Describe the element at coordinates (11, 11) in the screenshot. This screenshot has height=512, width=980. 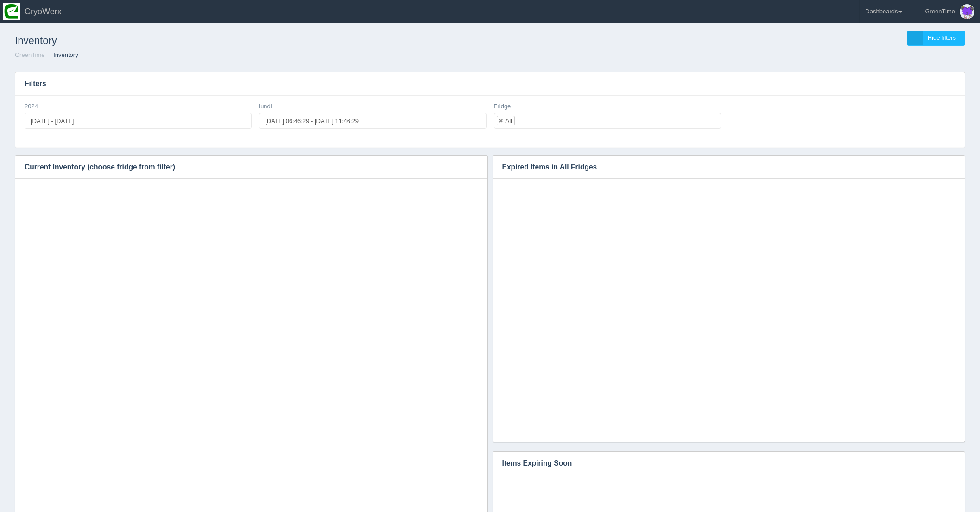
I see `img: so2zg2bv3y2ub16hxtjr.png` at that location.